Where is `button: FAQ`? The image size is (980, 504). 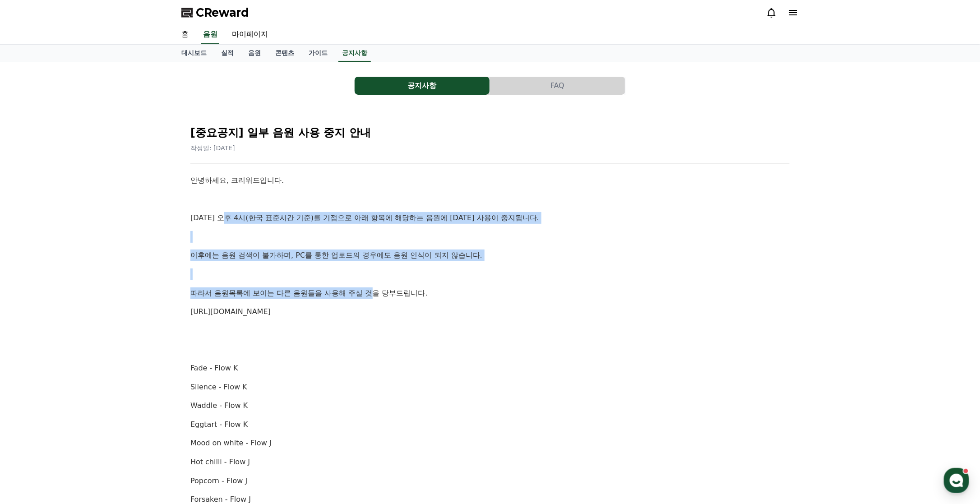 button: FAQ is located at coordinates (557, 86).